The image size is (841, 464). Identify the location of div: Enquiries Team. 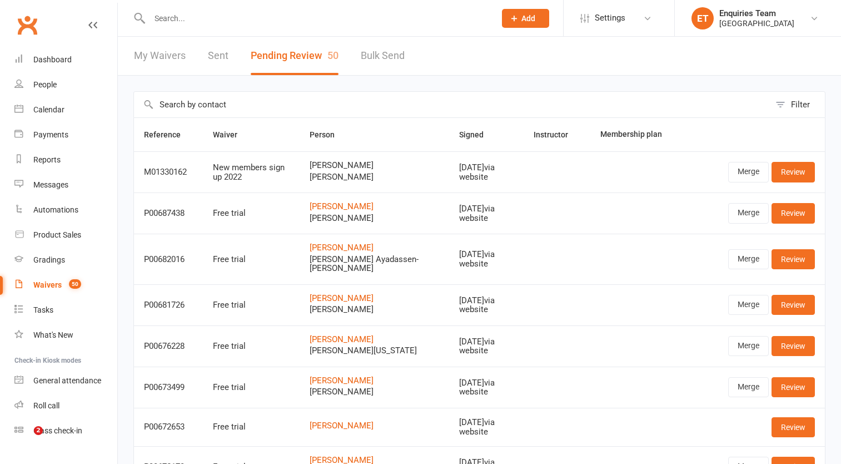
(756, 13).